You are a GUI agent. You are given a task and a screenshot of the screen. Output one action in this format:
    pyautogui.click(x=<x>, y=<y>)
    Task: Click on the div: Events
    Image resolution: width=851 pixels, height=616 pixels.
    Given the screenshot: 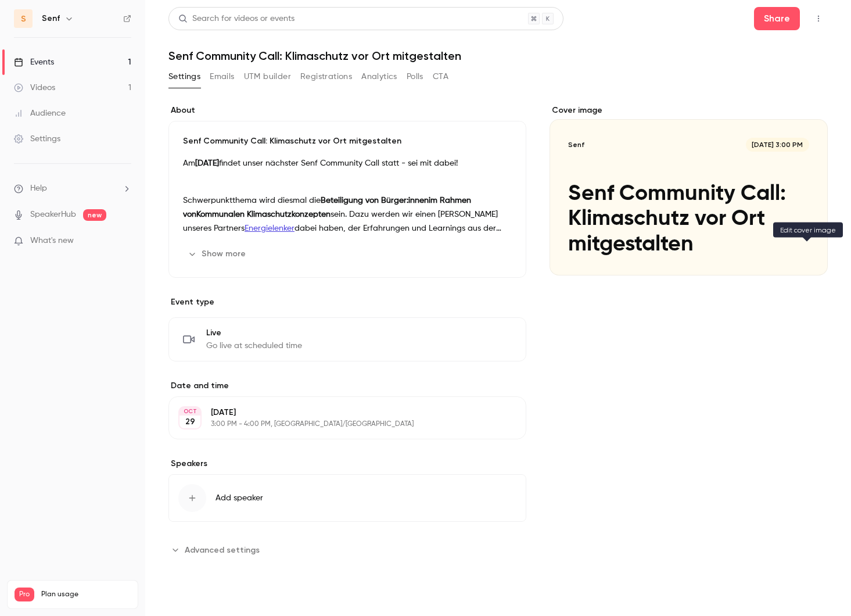 What is the action you would take?
    pyautogui.click(x=34, y=62)
    